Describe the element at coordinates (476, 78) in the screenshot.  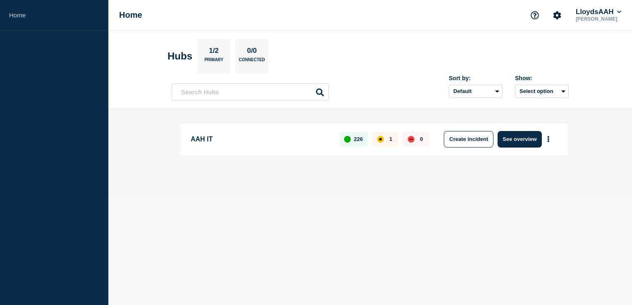
I see `div: Sort by:` at that location.